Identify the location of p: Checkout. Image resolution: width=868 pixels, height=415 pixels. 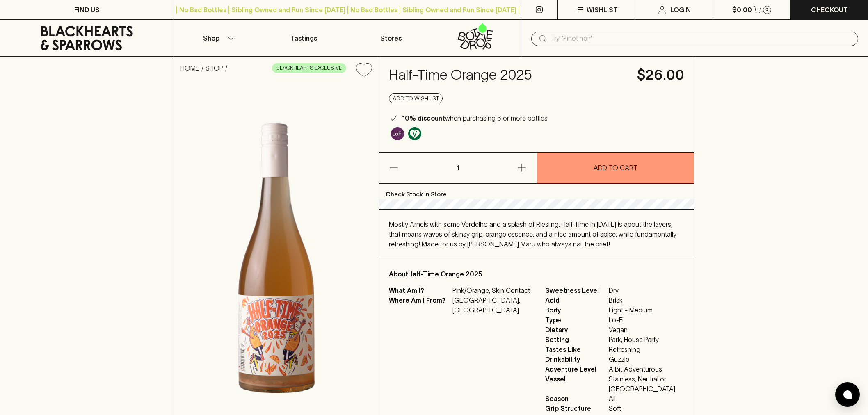
(829, 10).